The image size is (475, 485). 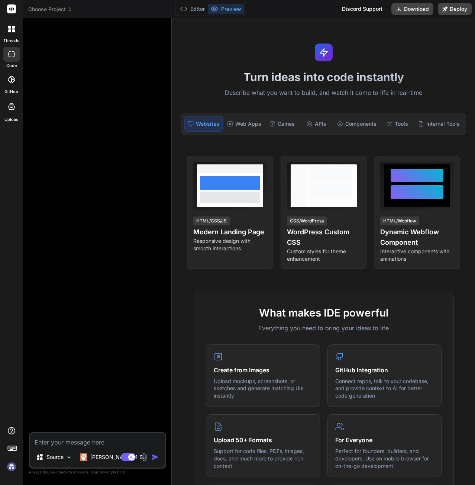 What do you see at coordinates (324, 313) in the screenshot?
I see `h2: What makes IDE powerful` at bounding box center [324, 313].